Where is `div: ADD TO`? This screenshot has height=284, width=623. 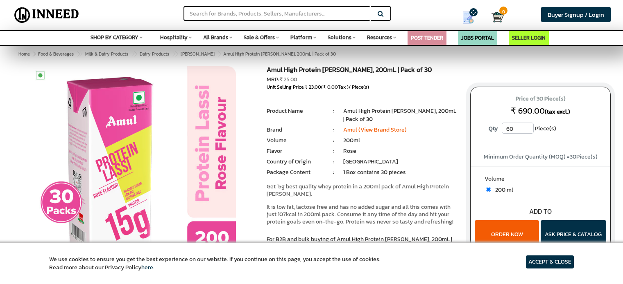 div: ADD TO is located at coordinates (540, 212).